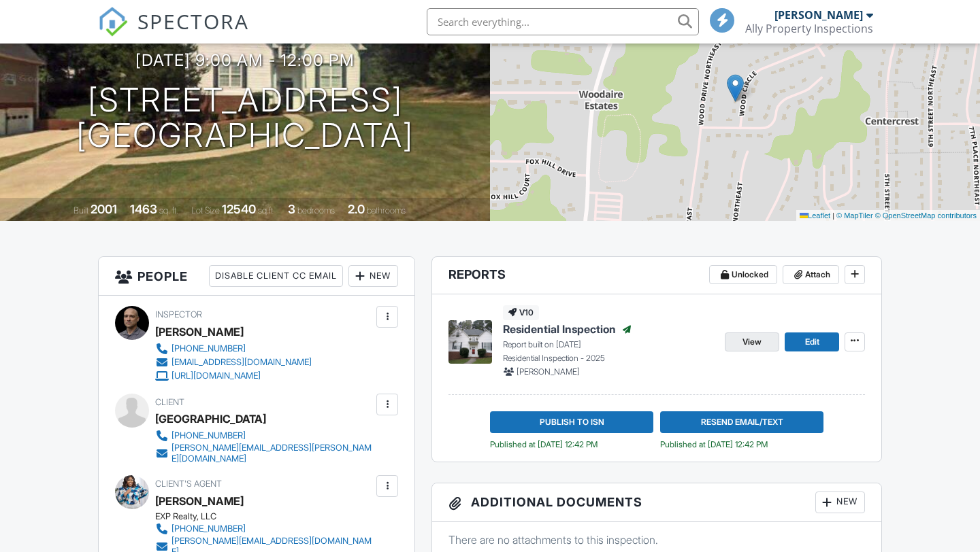 The width and height of the screenshot is (980, 552). What do you see at coordinates (193, 21) in the screenshot?
I see `span: SPECTORA` at bounding box center [193, 21].